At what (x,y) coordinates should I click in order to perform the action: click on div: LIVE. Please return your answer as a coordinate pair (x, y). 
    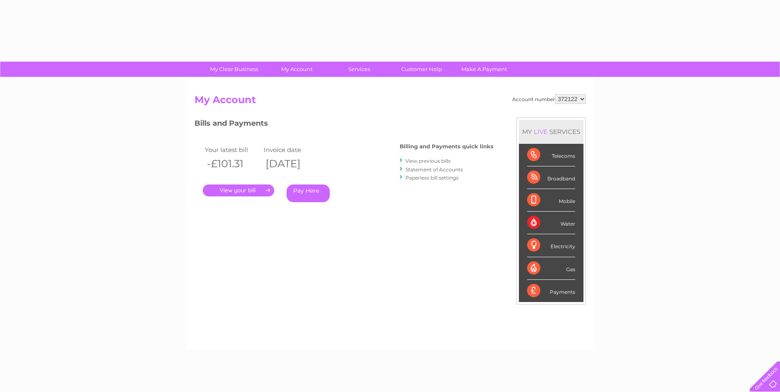
    Looking at the image, I should click on (541, 132).